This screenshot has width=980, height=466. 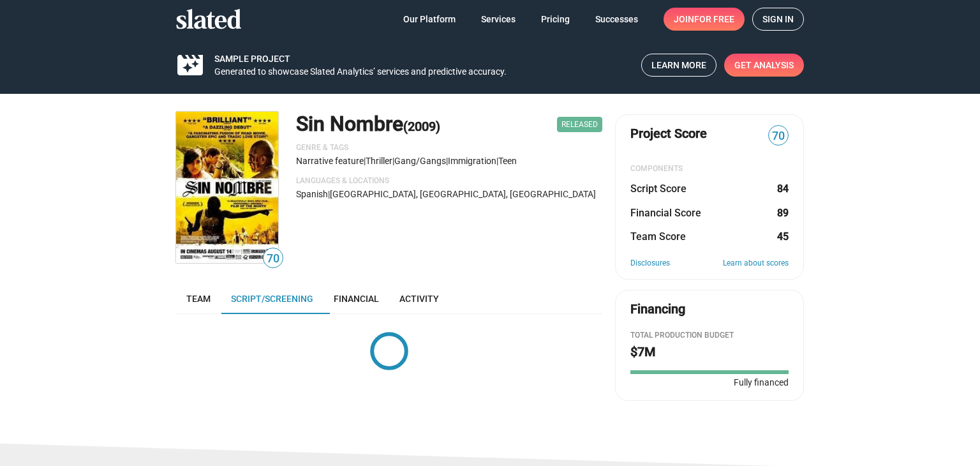 What do you see at coordinates (659, 189) in the screenshot?
I see `dt: Script Score` at bounding box center [659, 189].